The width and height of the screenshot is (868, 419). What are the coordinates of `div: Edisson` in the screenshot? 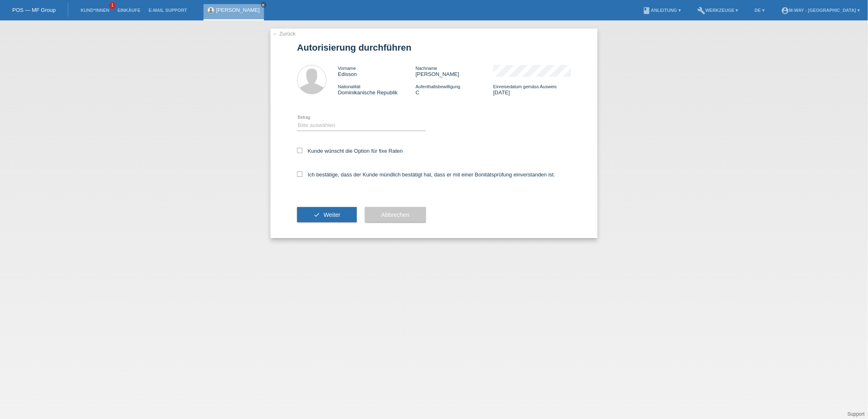 It's located at (377, 71).